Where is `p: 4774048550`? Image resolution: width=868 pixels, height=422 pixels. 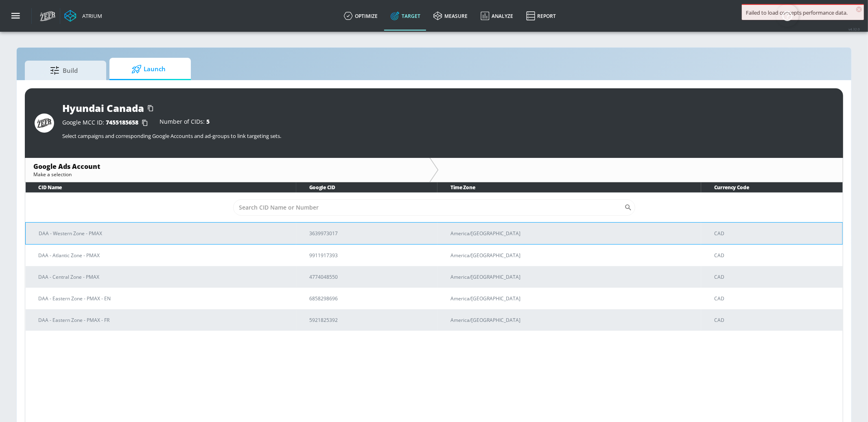
p: 4774048550 is located at coordinates (370, 276).